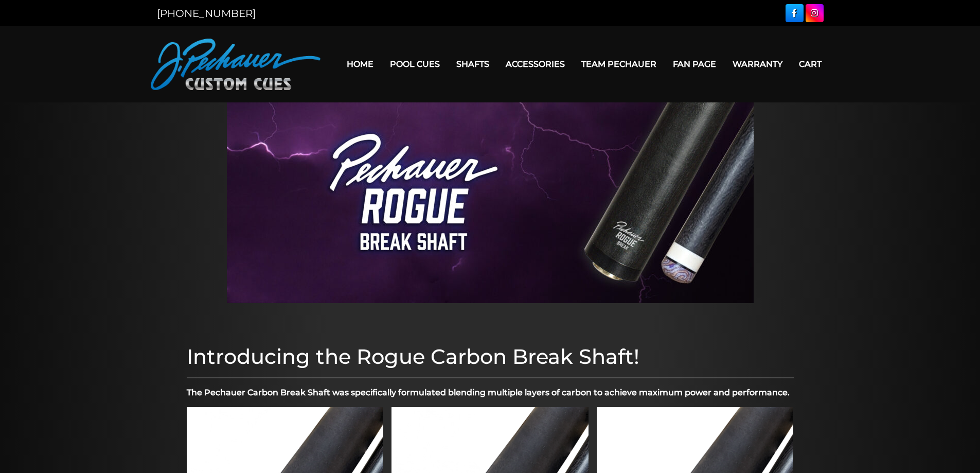  I want to click on a: Pool Cues, so click(415, 64).